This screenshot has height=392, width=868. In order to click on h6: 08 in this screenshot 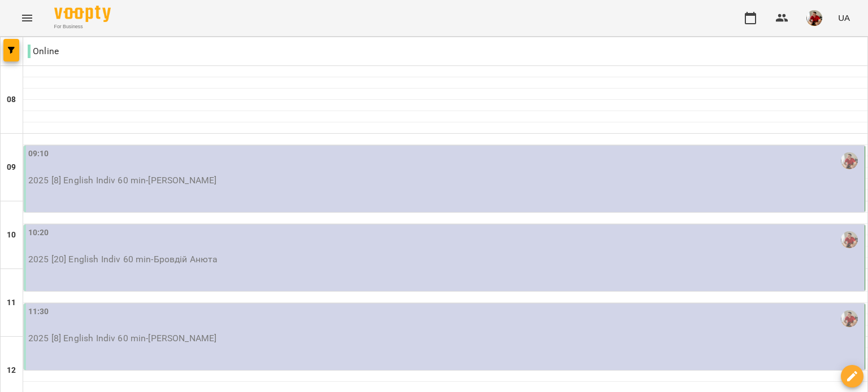, I will do `click(11, 100)`.